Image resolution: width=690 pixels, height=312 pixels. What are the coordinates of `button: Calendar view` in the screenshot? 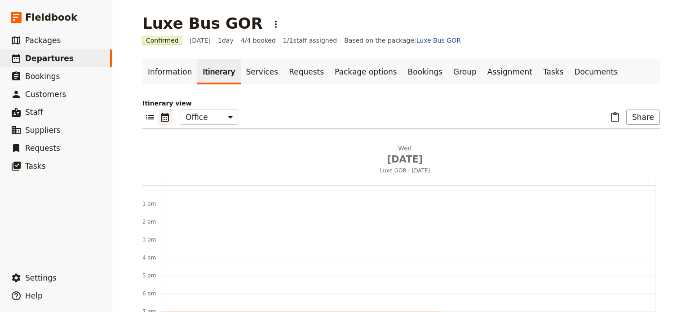 It's located at (165, 117).